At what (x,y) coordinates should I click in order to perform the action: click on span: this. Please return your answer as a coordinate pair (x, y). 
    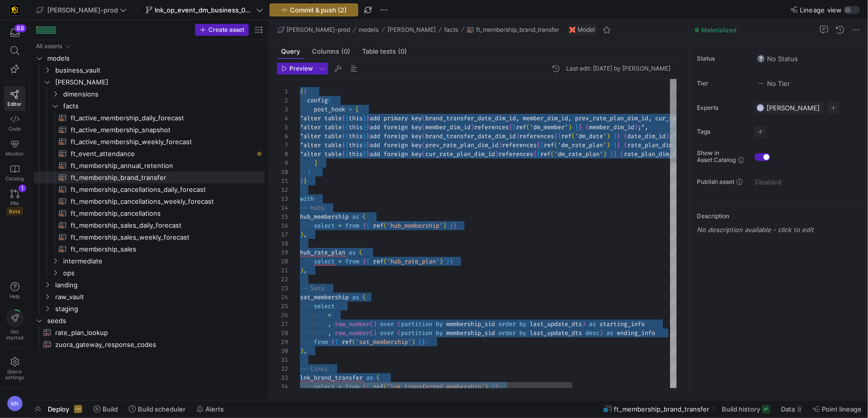
    Looking at the image, I should click on (356, 127).